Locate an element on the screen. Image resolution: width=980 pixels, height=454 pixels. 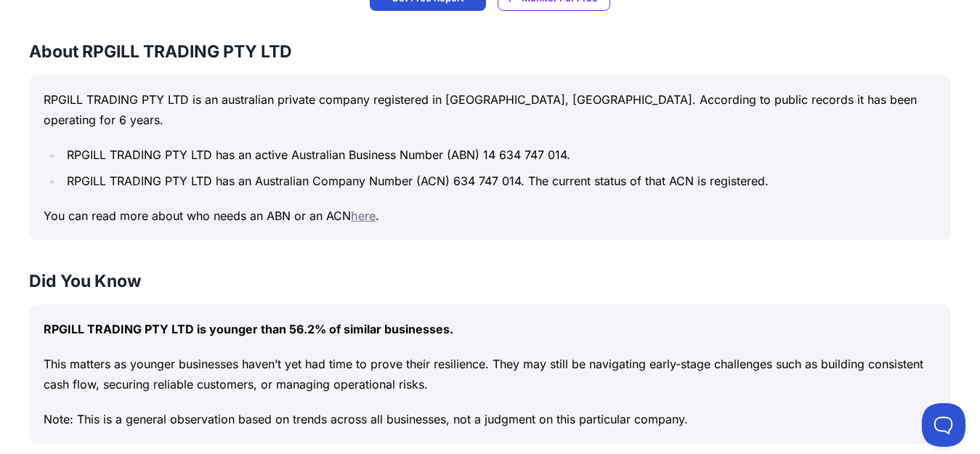
p: This matters as younger businesses haven’t yet had time to prove their resilience. They may still... is located at coordinates (490, 374).